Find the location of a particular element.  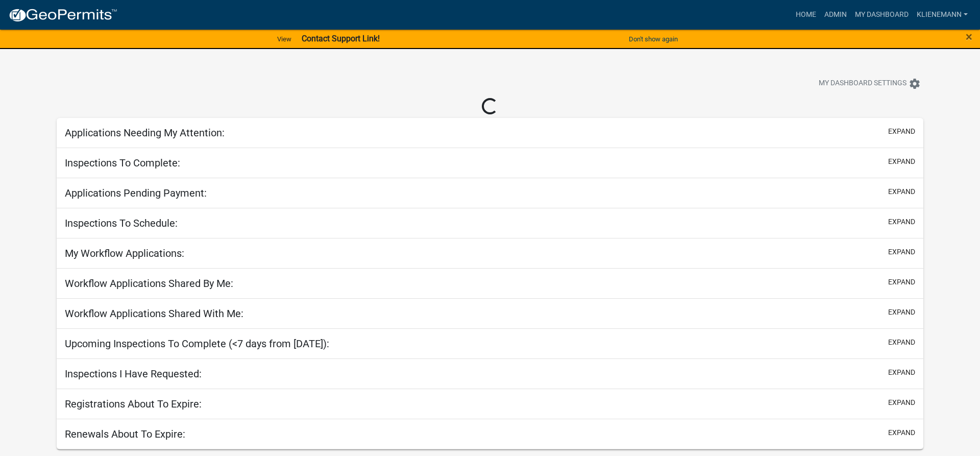

button: My Dashboard Settingssettings is located at coordinates (870, 84).